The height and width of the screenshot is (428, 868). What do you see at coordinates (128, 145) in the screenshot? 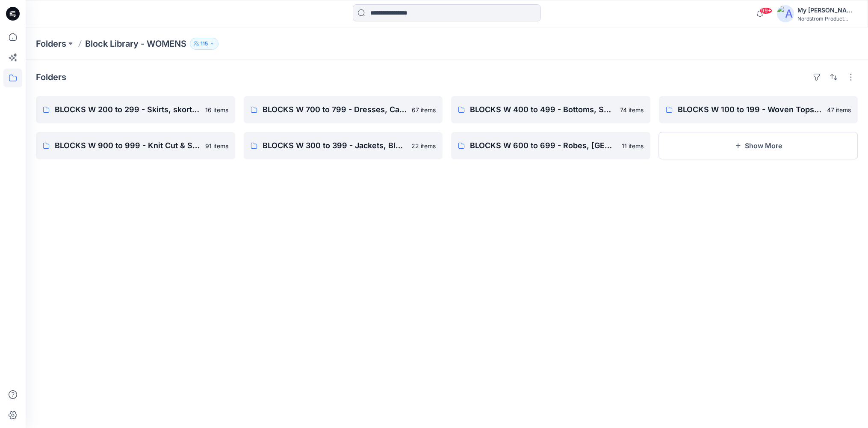
I see `p: BLOCKS W 900 to 999 - Knit Cut & Sew Tops` at bounding box center [128, 145].